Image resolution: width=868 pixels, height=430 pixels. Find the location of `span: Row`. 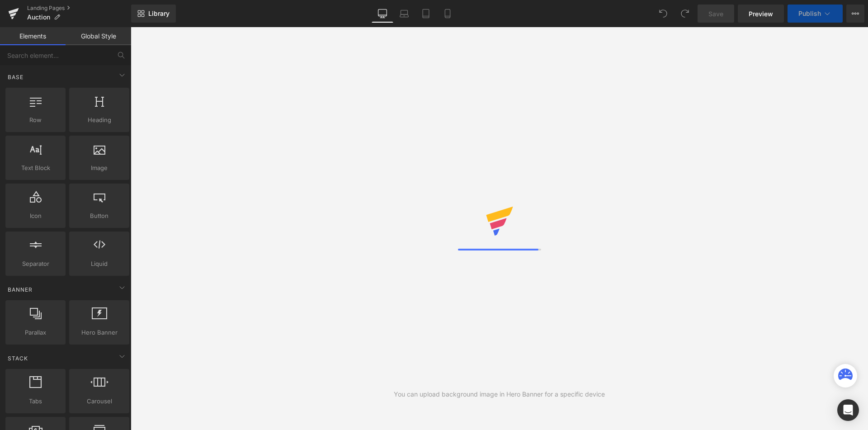

span: Row is located at coordinates (35, 120).